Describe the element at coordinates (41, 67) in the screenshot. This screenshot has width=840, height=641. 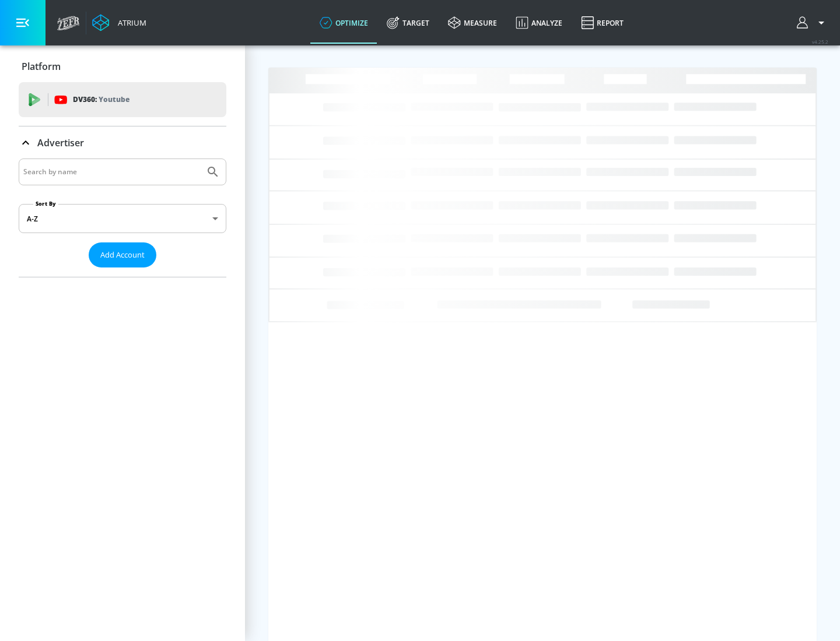
I see `p: Platform` at that location.